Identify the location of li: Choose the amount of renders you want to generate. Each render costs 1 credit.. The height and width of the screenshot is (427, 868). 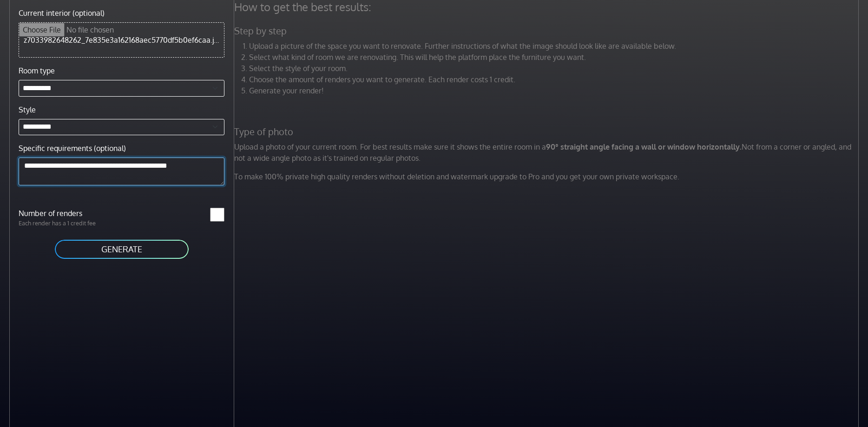
(555, 80).